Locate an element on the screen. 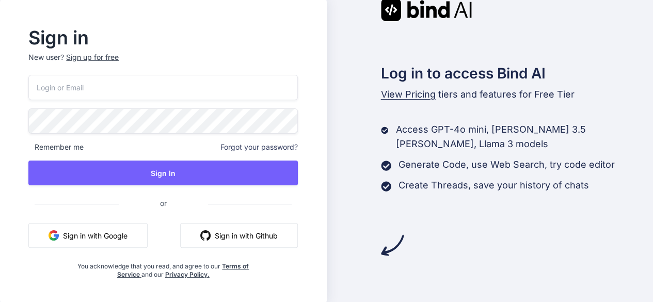  h2: Sign in is located at coordinates (163, 38).